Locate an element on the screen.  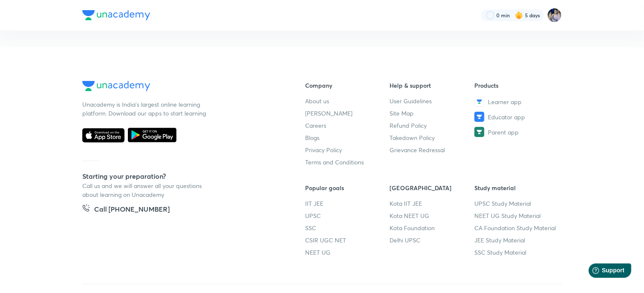
a: JEE Study Material is located at coordinates (516, 240).